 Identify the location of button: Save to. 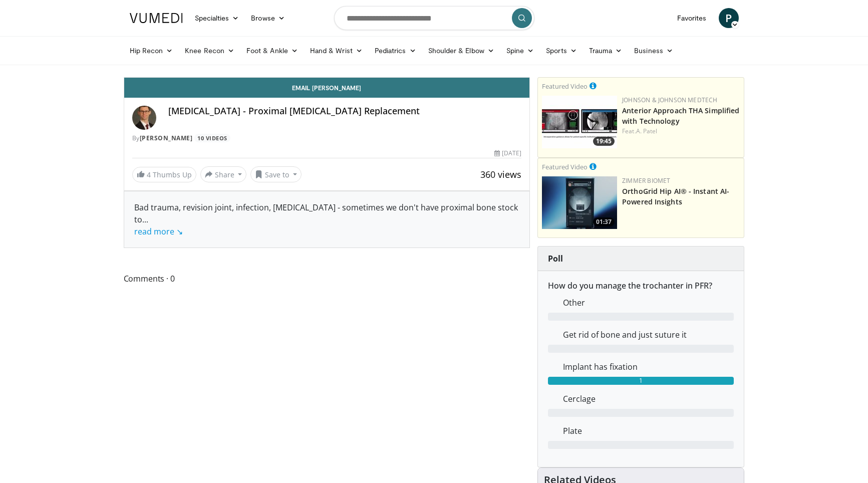
(276, 174).